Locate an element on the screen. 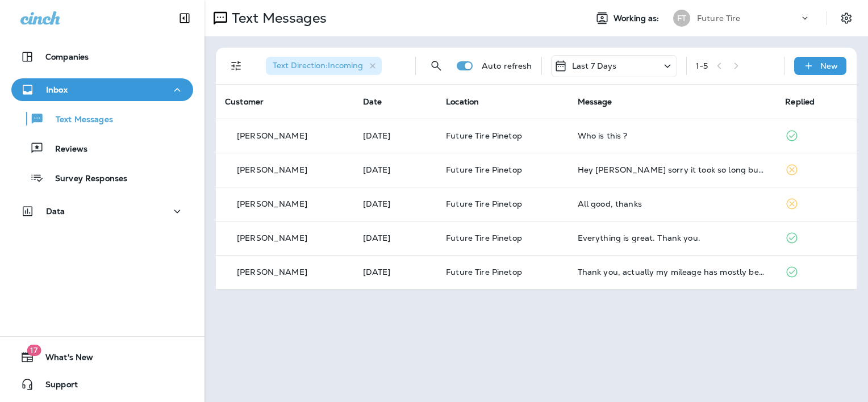 The width and height of the screenshot is (868, 402). div: All good, thanks is located at coordinates (673, 204).